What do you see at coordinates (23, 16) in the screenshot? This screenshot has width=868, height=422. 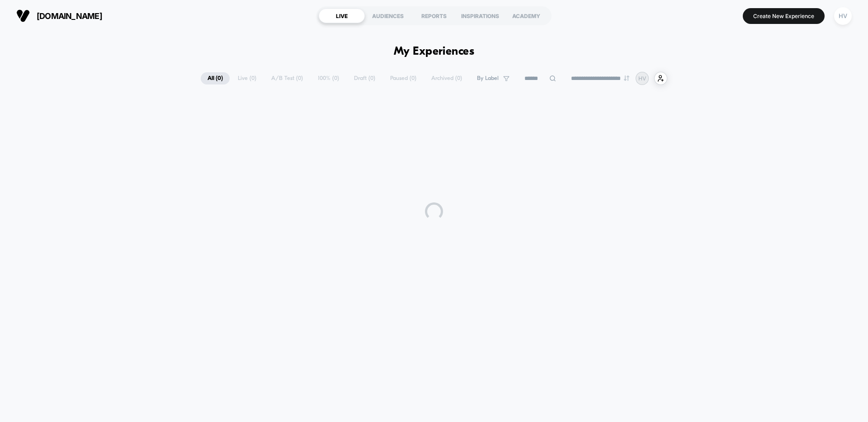 I see `img: Visually logo` at bounding box center [23, 16].